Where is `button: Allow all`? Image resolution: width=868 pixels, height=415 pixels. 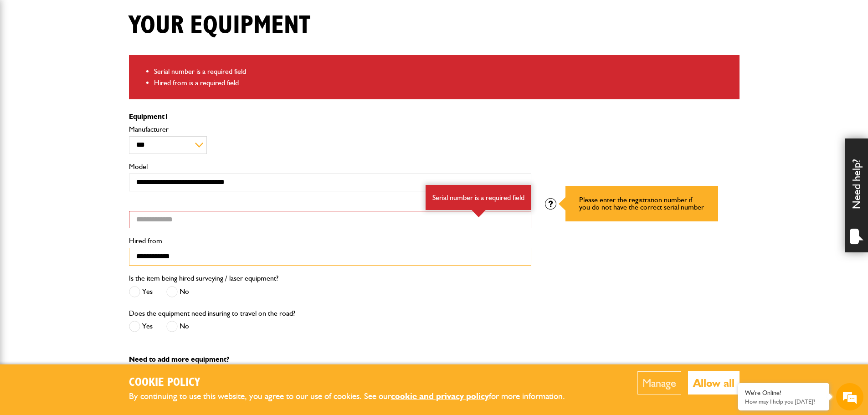 button: Allow all is located at coordinates (713, 382).